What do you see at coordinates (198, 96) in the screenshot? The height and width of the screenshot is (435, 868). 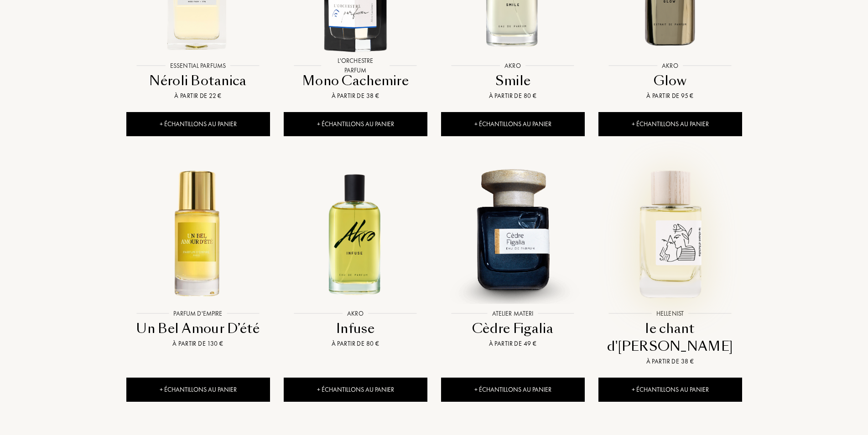 I see `div: À partir de 22 €` at bounding box center [198, 96].